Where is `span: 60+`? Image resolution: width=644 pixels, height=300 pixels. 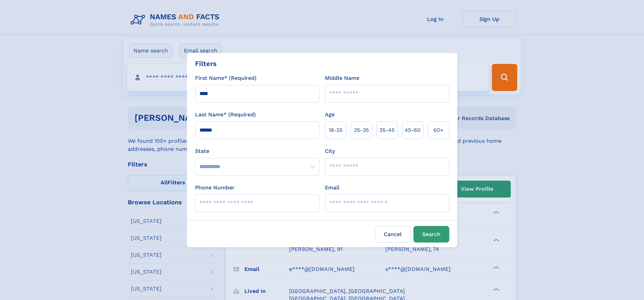
span: 60+ is located at coordinates (438, 131).